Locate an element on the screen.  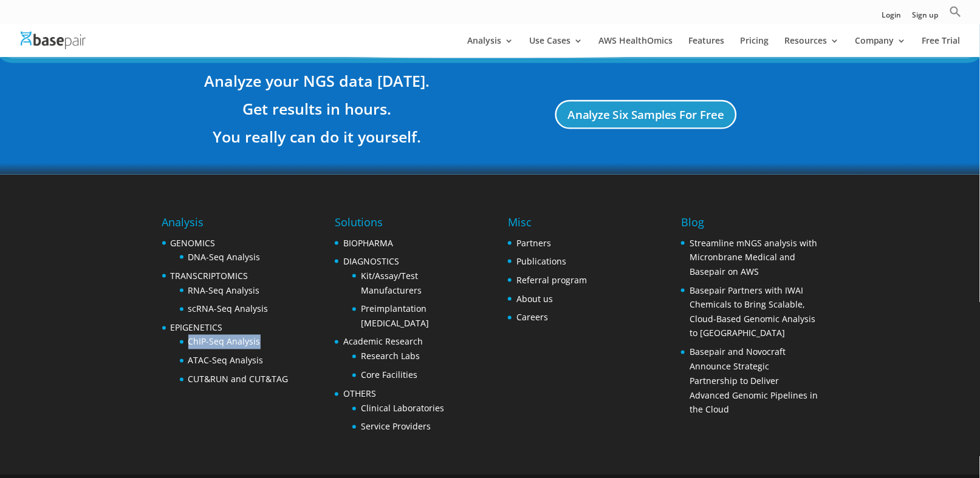
a: Service Providers is located at coordinates (396, 427).